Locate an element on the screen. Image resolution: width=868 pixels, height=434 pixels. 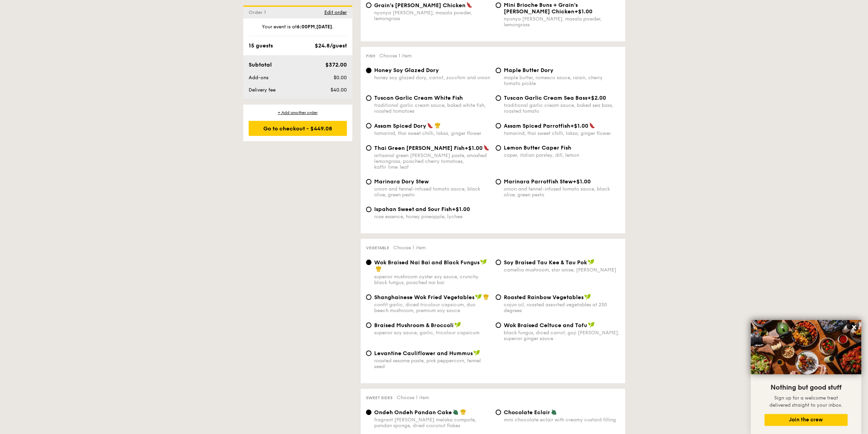
span: Edit order is located at coordinates (336, 12).